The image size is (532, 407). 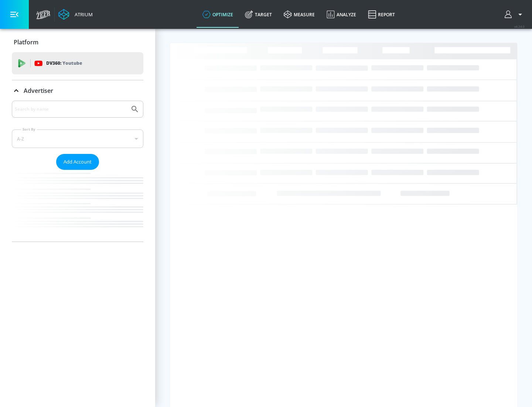 What do you see at coordinates (75, 14) in the screenshot?
I see `a: Atrium` at bounding box center [75, 14].